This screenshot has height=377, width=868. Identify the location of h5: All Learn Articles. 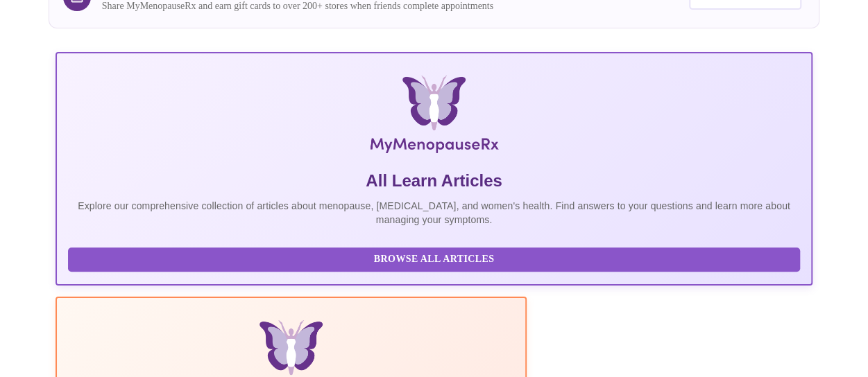
(434, 181).